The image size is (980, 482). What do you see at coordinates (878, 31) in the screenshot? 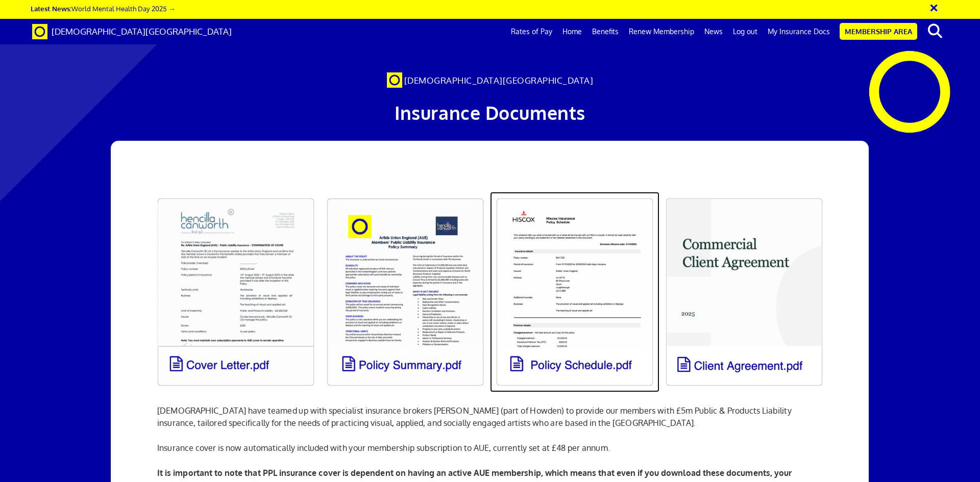
I see `a: Membership Area` at bounding box center [878, 31].